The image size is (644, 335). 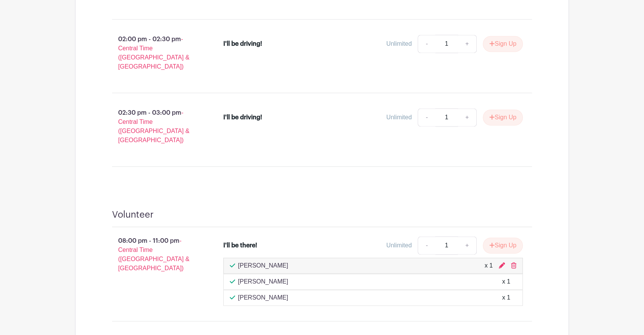 What do you see at coordinates (240, 246) in the screenshot?
I see `div: I'll be there!` at bounding box center [240, 246].